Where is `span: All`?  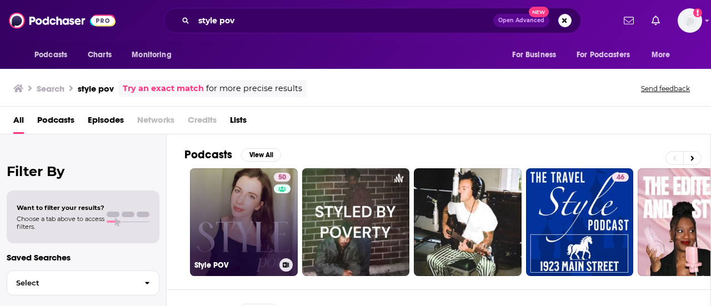 span: All is located at coordinates (18, 122).